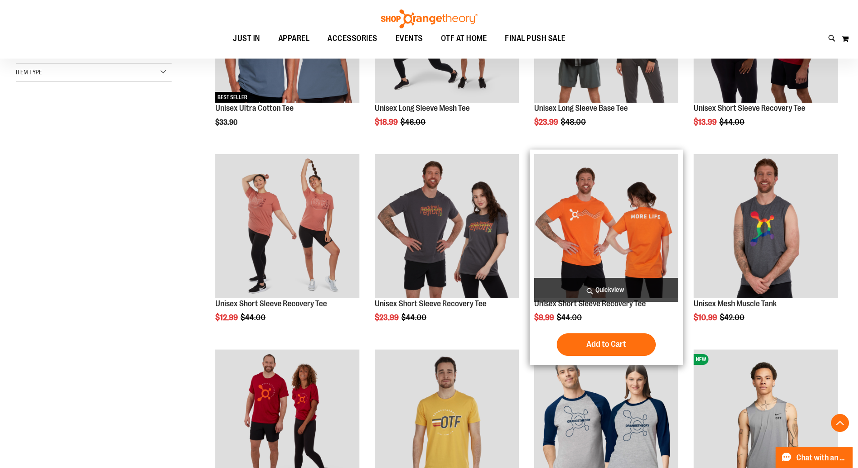 The image size is (858, 468). Describe the element at coordinates (840, 423) in the screenshot. I see `button: Back To Top` at that location.